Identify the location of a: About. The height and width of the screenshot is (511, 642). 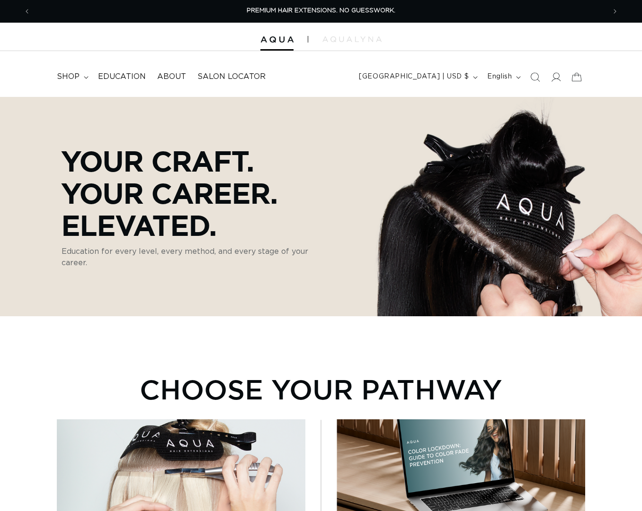
(171, 77).